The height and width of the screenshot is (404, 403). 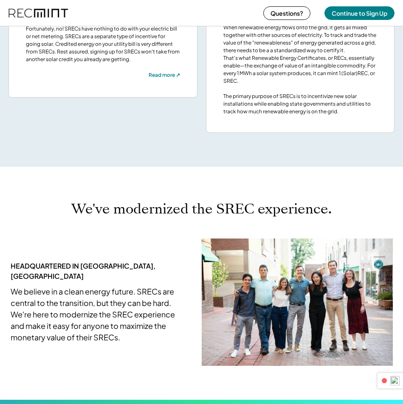 I want to click on div: We believe in a clean energy future. SRECs are central to the transition, but they can be hard. W..., so click(x=93, y=314).